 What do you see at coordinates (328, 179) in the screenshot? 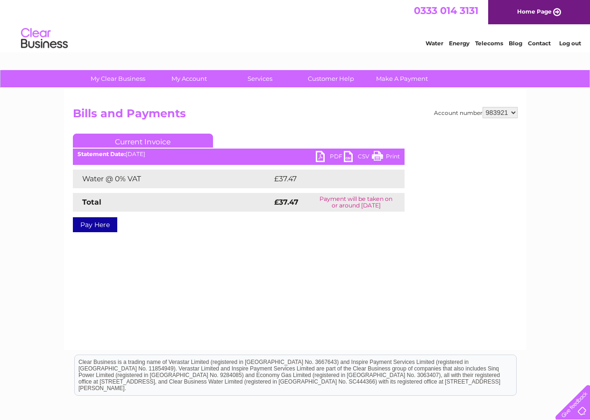
I see `td: £37.47` at bounding box center [328, 179].